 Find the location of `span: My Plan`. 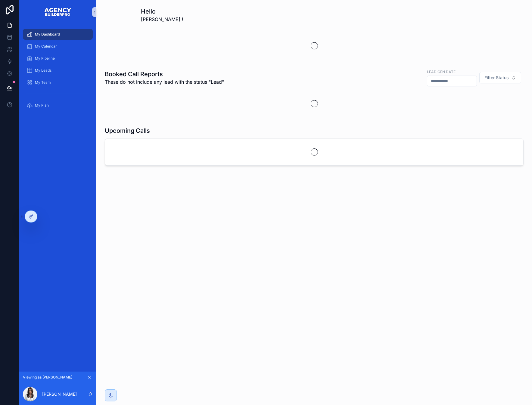

span: My Plan is located at coordinates (42, 106).